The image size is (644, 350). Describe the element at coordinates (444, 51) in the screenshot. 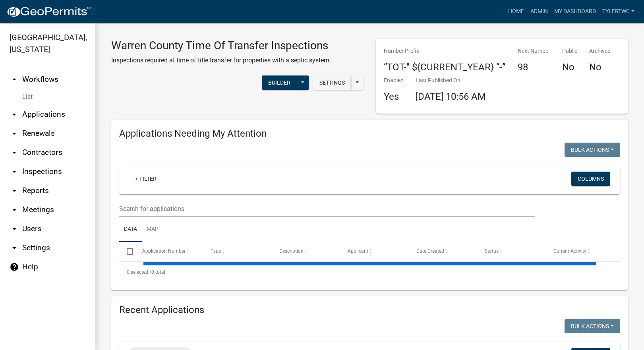

I see `p: Number Prefix` at that location.